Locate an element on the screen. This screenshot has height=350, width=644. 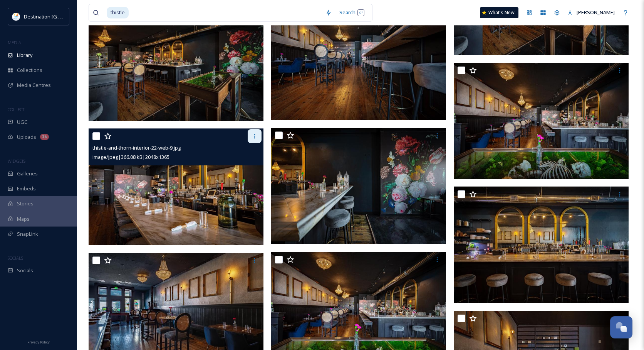
span: COLLECT is located at coordinates (16, 109).